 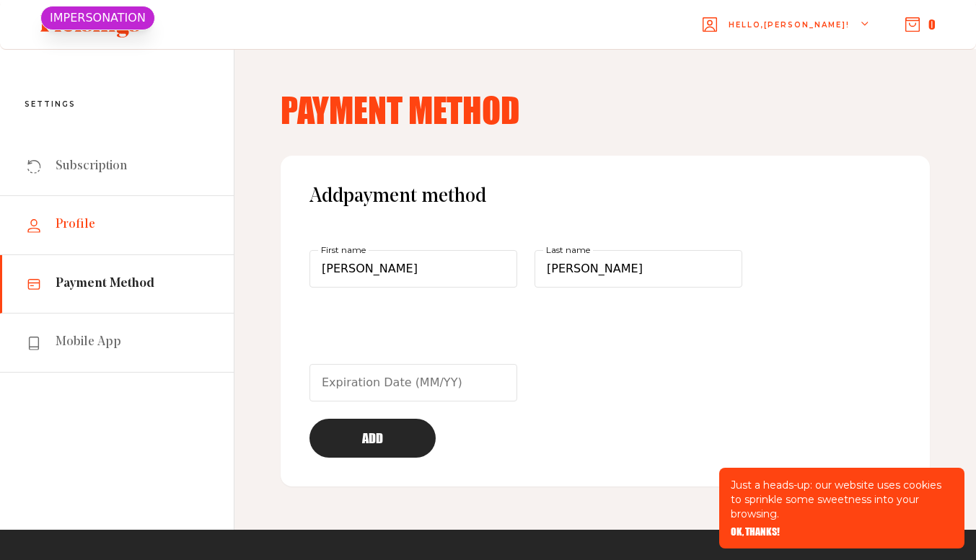 What do you see at coordinates (755, 532) in the screenshot?
I see `span: OK, THANKS!` at bounding box center [755, 532].